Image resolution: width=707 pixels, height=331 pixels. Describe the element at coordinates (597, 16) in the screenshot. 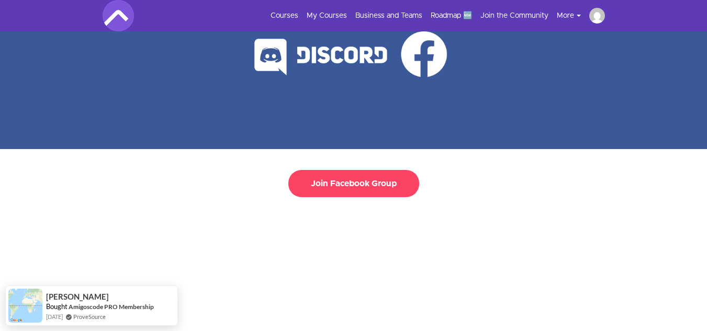

I see `img: yemxey@gmail.com` at that location.